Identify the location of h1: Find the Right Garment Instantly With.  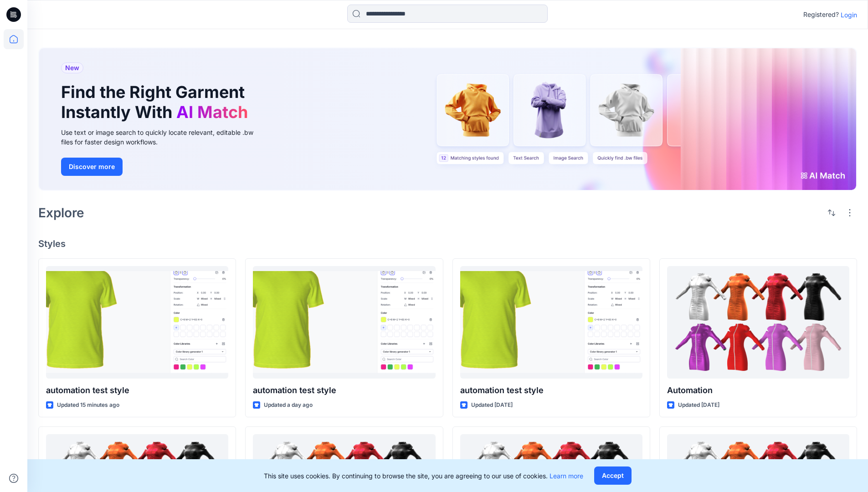
(157, 102).